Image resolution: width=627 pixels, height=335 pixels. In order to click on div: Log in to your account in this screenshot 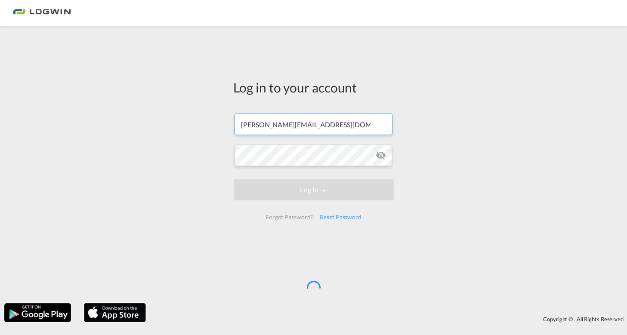, I will do `click(314, 87)`.